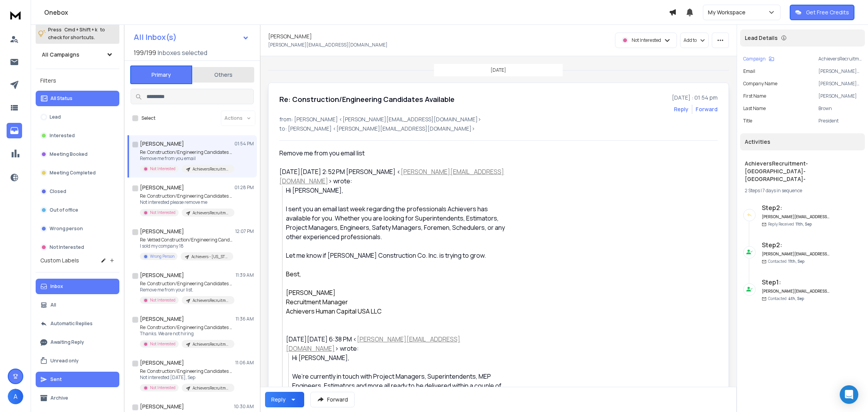  I want to click on div: Activities, so click(802, 142).